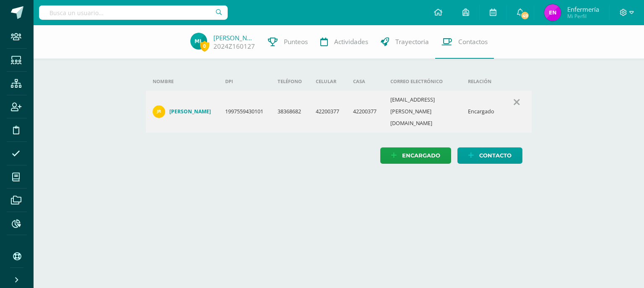  What do you see at coordinates (490, 155) in the screenshot?
I see `a: Contacto` at bounding box center [490, 155].